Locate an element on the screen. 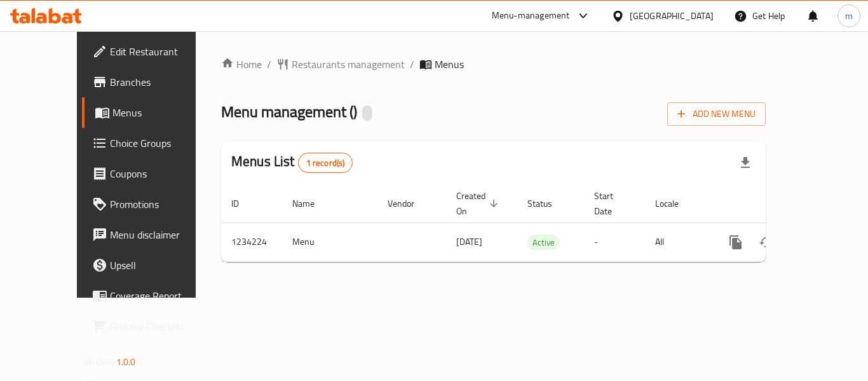 Image resolution: width=868 pixels, height=381 pixels. span: Restaurants management is located at coordinates (348, 64).